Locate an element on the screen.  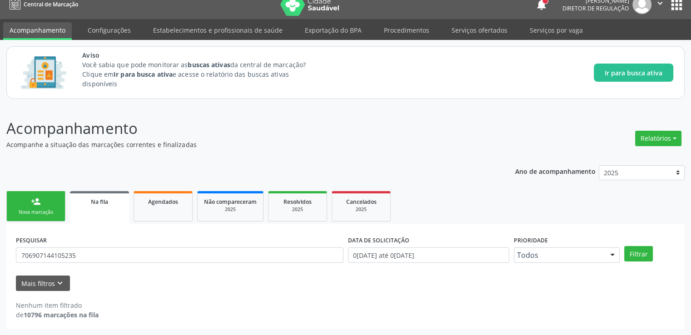
span: Agendados is located at coordinates (163, 202).